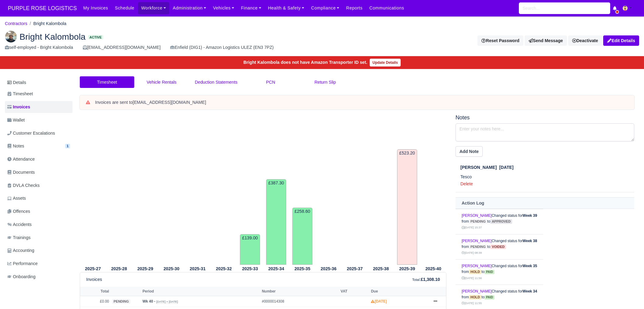 The image size is (644, 309). I want to click on span: Performance, so click(22, 263).